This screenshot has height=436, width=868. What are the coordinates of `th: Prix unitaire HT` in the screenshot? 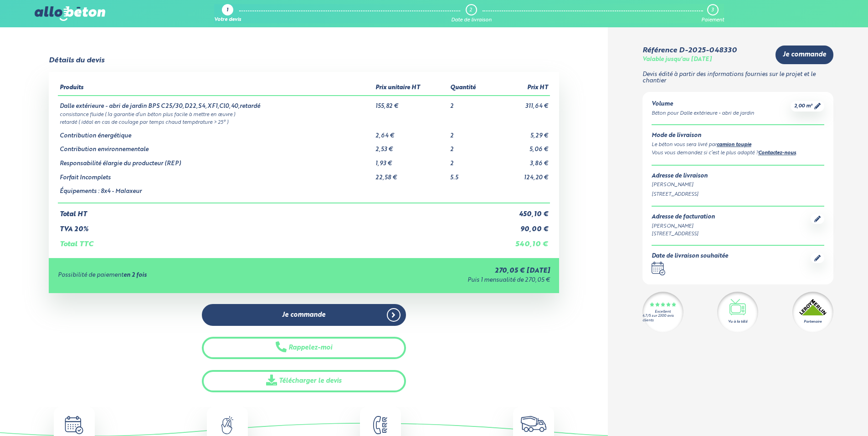 It's located at (411, 88).